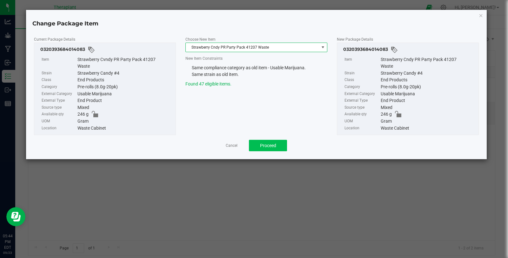  I want to click on li: Same compliance category as old item - Usable Marijuana., so click(259, 68).